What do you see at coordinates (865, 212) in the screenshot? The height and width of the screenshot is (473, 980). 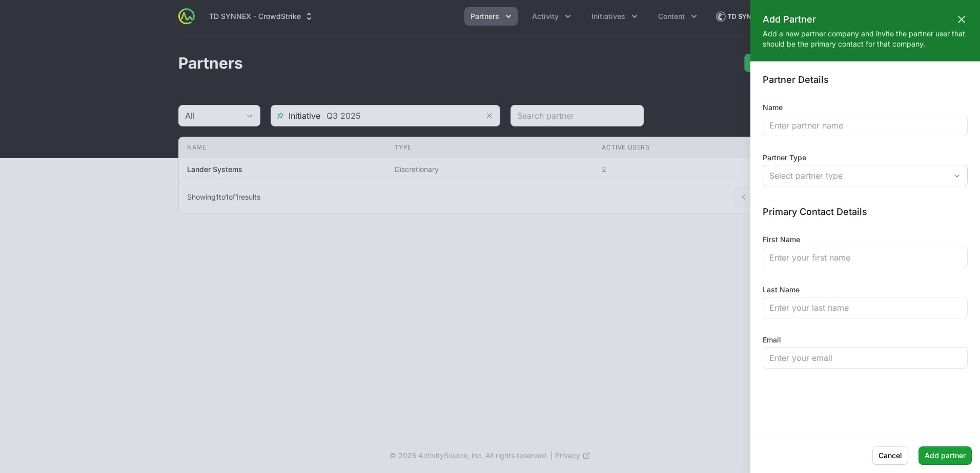 I see `h3: Primary Contact Details` at bounding box center [865, 212].